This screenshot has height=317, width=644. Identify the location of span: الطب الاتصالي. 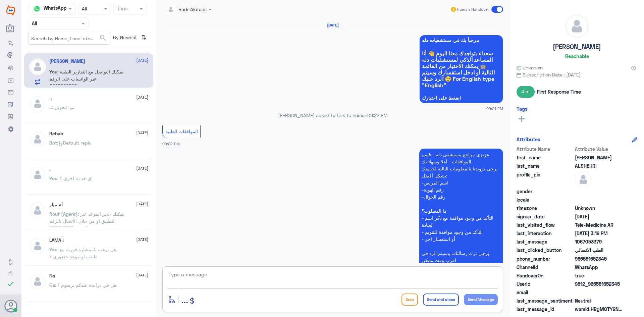
(599, 250).